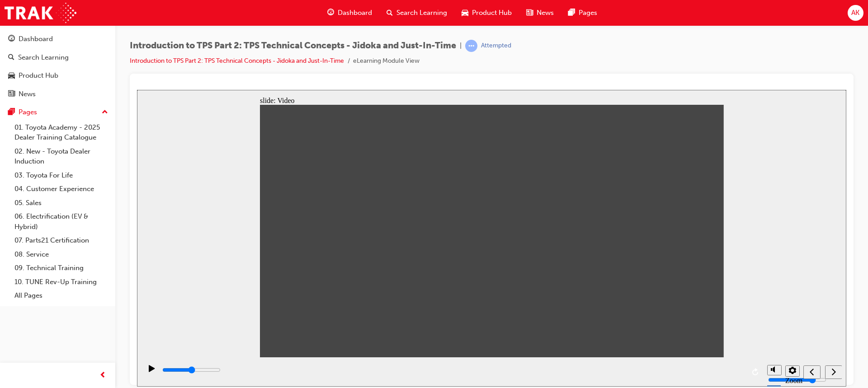  I want to click on span: Product Hub, so click(492, 13).